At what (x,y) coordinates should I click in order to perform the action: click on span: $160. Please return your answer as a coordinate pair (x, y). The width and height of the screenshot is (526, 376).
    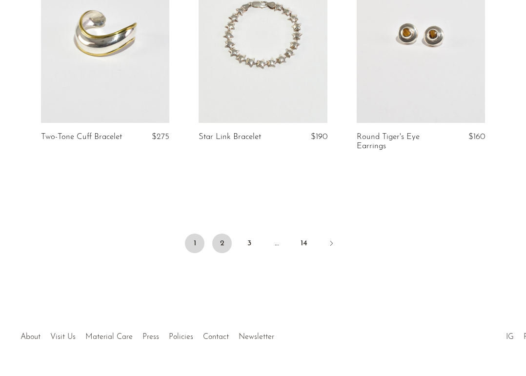
    Looking at the image, I should click on (477, 137).